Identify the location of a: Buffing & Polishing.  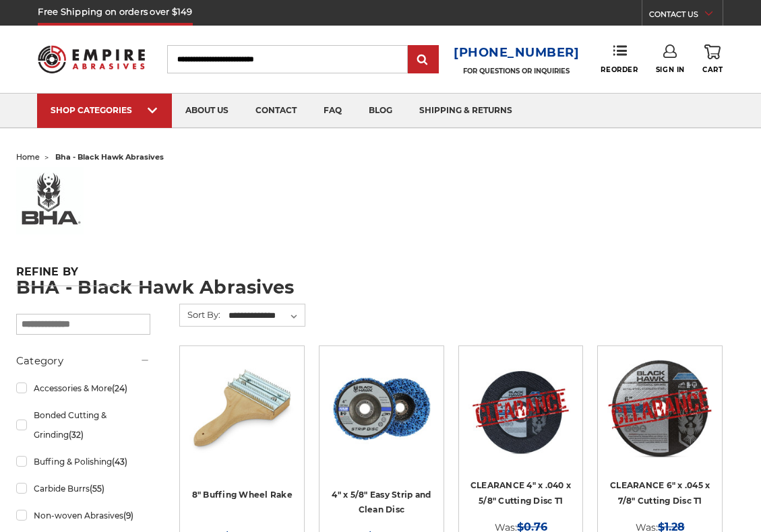
(83, 462).